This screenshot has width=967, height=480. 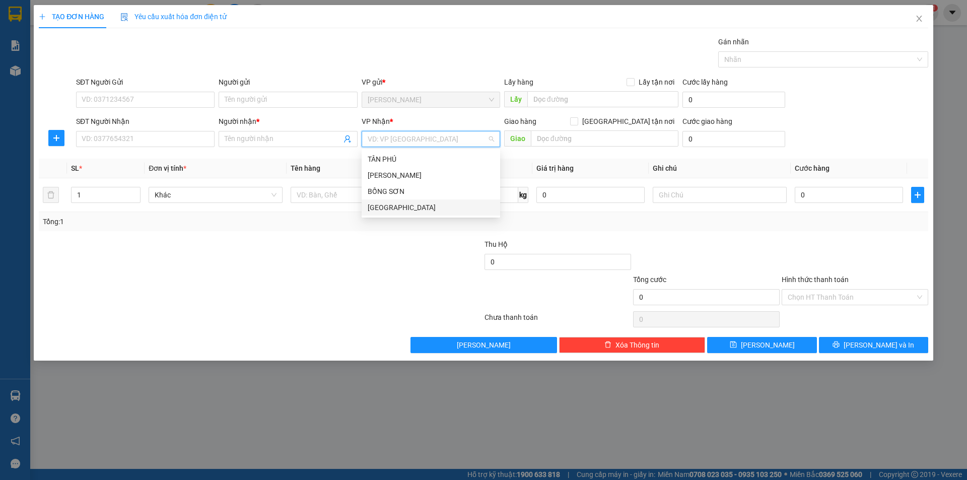 I want to click on div: BỒNG SƠN, so click(x=431, y=191).